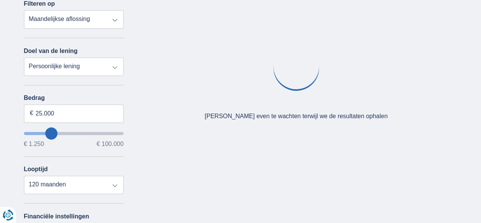 This screenshot has width=481, height=223. I want to click on a: wantToBorrow, so click(74, 133).